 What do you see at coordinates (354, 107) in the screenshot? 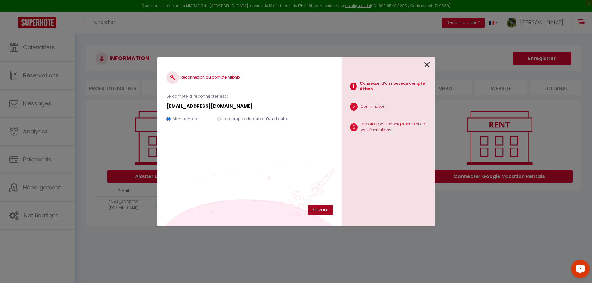
I see `span: 2` at bounding box center [354, 107].